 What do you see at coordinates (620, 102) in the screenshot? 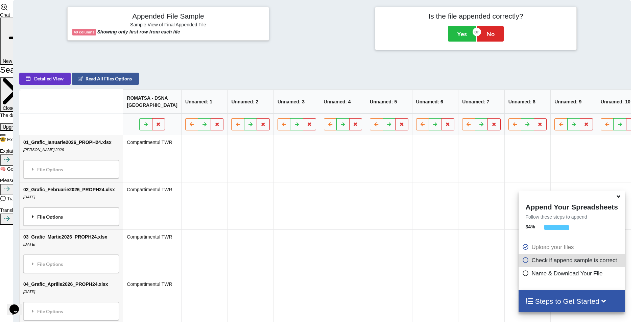
I see `th: Unnamed: 10` at bounding box center [620, 102].